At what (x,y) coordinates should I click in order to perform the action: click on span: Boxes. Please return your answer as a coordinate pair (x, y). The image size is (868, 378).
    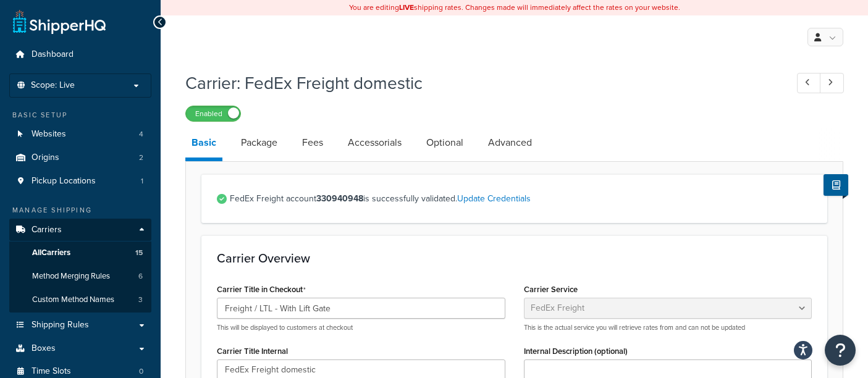
    Looking at the image, I should click on (44, 348).